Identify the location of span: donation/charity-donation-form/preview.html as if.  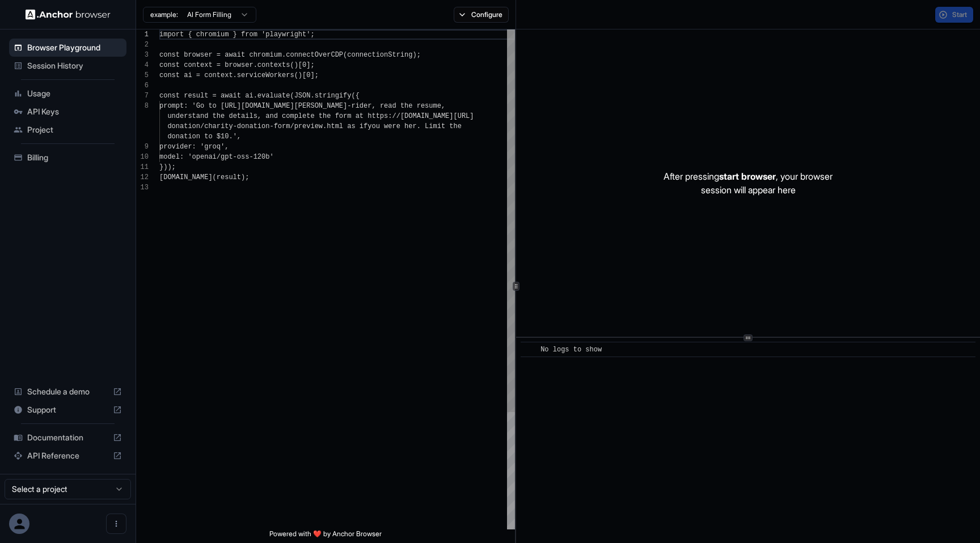
(268, 126).